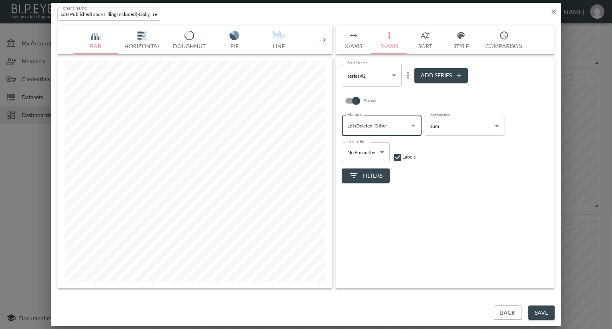 This screenshot has width=612, height=329. What do you see at coordinates (366, 176) in the screenshot?
I see `button: Filters` at bounding box center [366, 176].